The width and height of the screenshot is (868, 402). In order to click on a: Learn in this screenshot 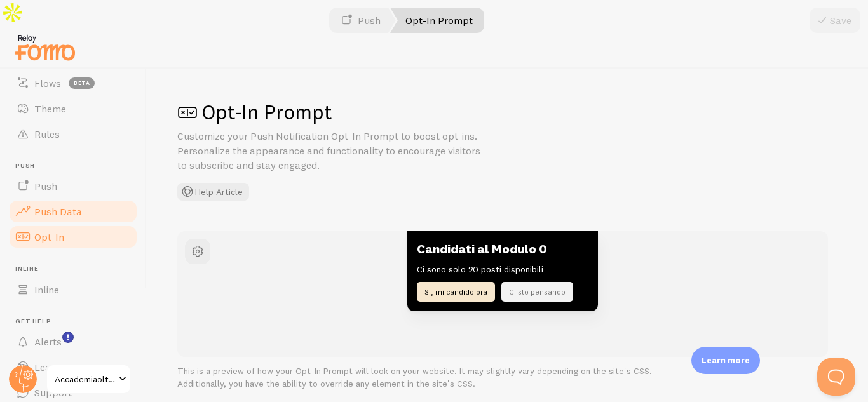, I will do `click(73, 367)`.